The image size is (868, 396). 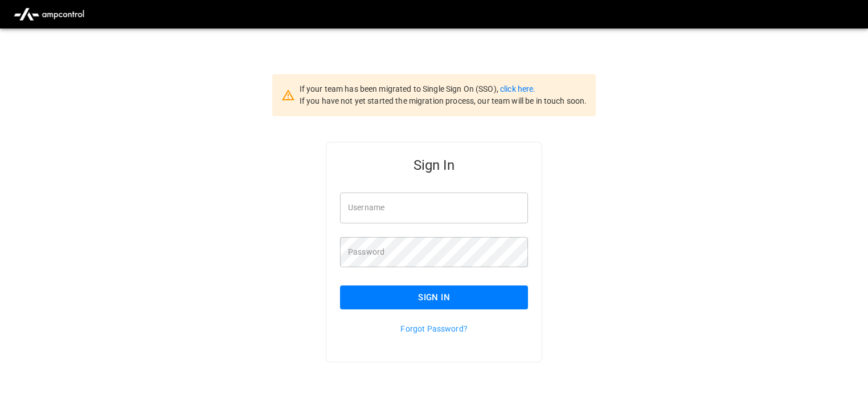 What do you see at coordinates (518, 89) in the screenshot?
I see `a: click here.` at bounding box center [518, 89].